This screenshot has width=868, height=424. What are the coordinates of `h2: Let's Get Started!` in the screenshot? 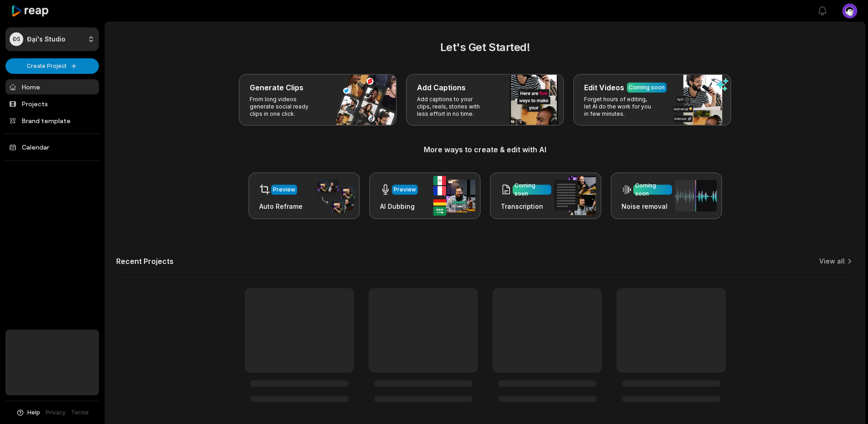 It's located at (485, 47).